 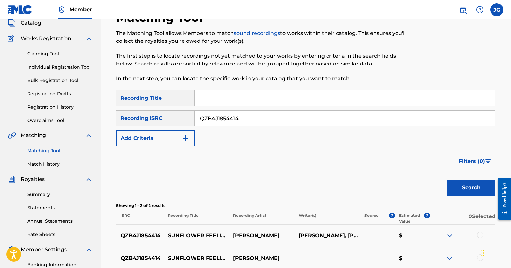 I want to click on a: Individual Registration Tool, so click(x=60, y=67).